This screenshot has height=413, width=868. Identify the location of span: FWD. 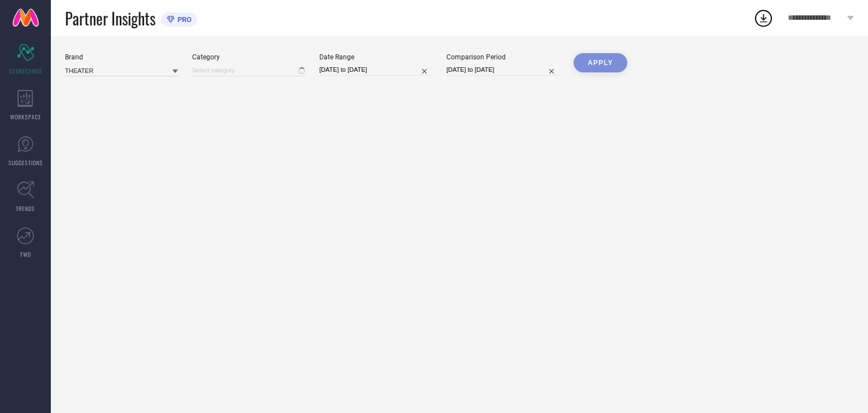
(26, 254).